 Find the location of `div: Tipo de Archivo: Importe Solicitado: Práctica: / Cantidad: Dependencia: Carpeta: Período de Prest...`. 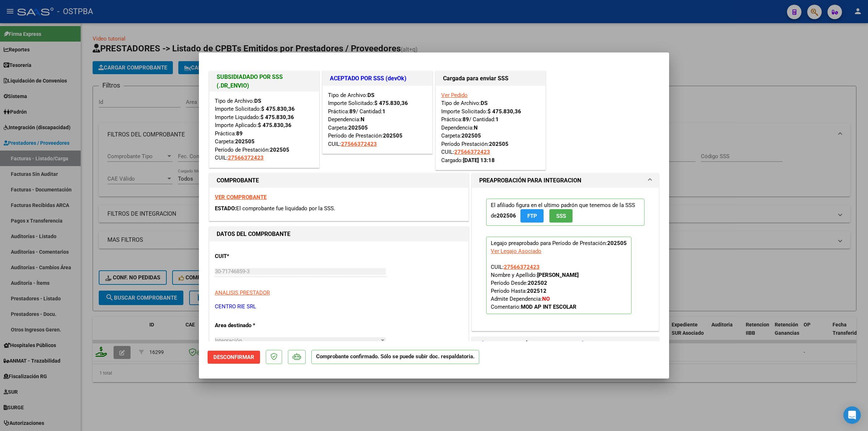

div: Tipo de Archivo: Importe Solicitado: Práctica: / Cantidad: Dependencia: Carpeta: Período de Prest... is located at coordinates (377, 119).